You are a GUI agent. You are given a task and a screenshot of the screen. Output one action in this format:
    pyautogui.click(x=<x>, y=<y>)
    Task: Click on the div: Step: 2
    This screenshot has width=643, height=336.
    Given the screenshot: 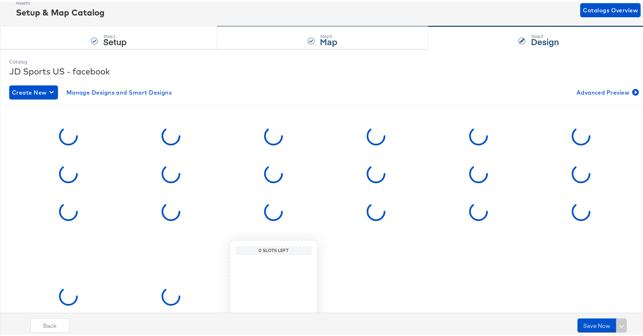 What is the action you would take?
    pyautogui.click(x=328, y=35)
    